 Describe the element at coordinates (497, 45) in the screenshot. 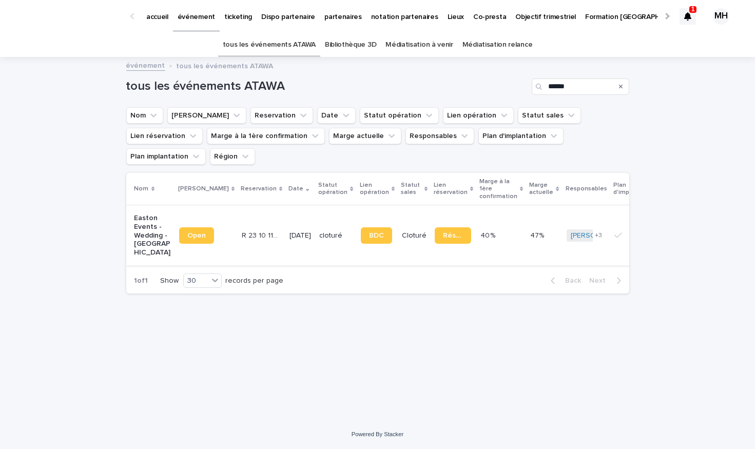

I see `a: Médiatisation relance` at that location.